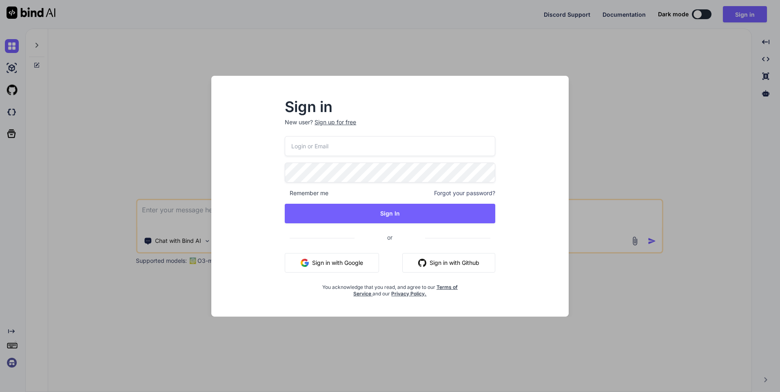  What do you see at coordinates (405, 290) in the screenshot?
I see `a: Terms of Service` at bounding box center [405, 290].